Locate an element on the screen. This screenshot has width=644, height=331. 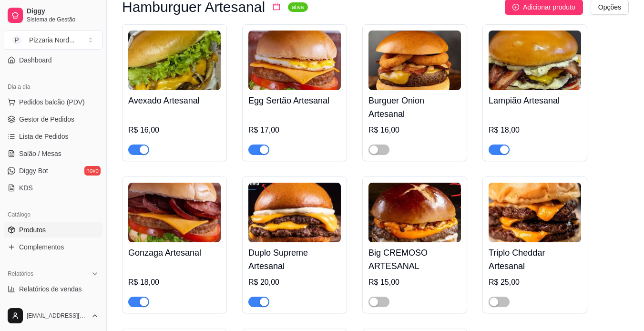
span: plus-circle is located at coordinates (516, 7).